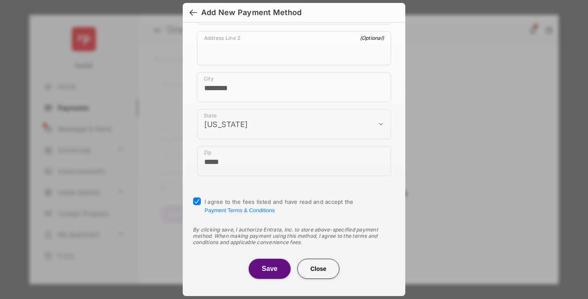  What do you see at coordinates (279, 206) in the screenshot?
I see `span: I agree to the fees listed and have read and accept the` at bounding box center [279, 206].